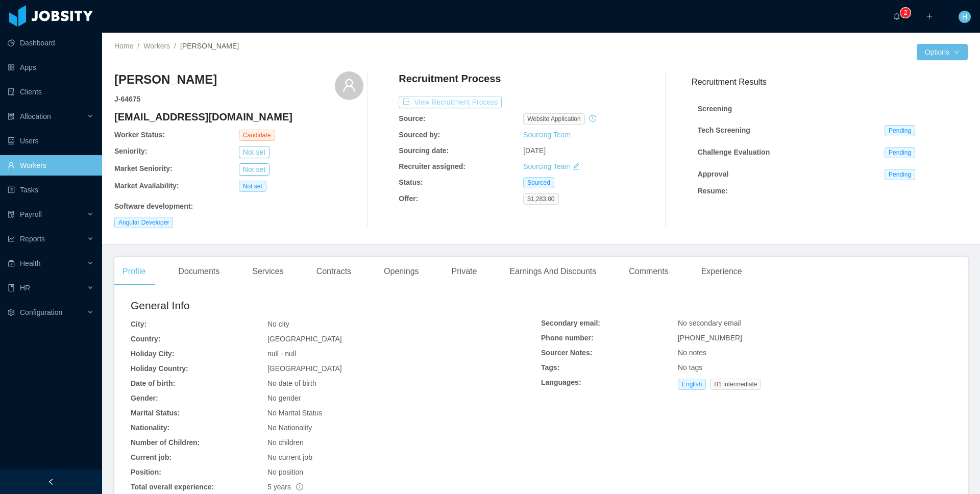  Describe the element at coordinates (336, 306) in the screenshot. I see `h2: General Info` at that location.